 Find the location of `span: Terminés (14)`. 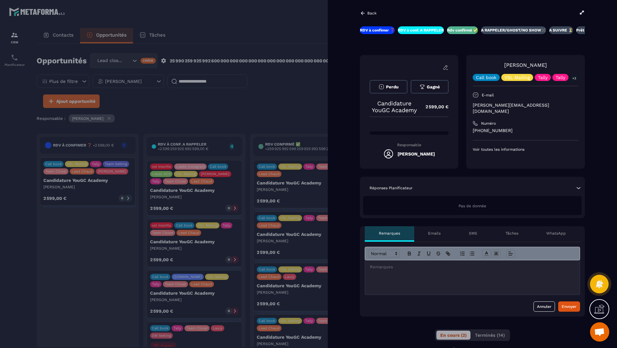

span: Terminés (14) is located at coordinates (489, 335).